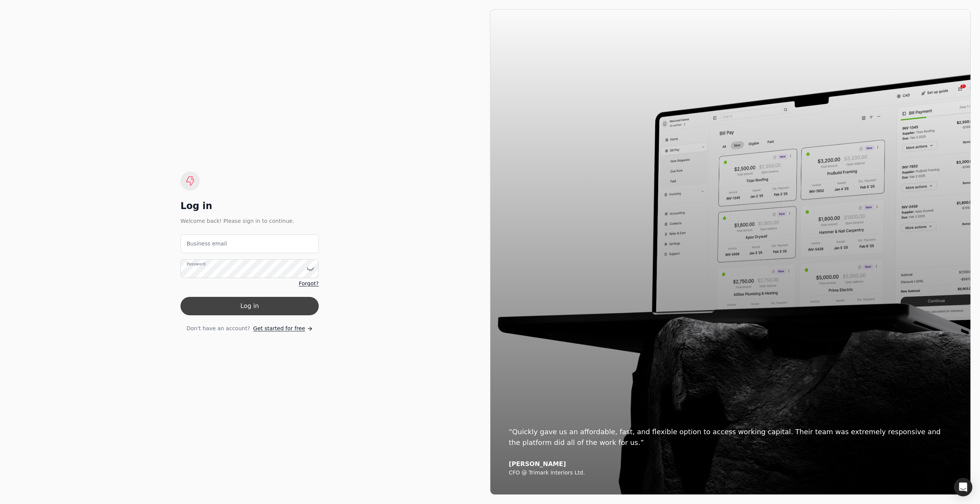  What do you see at coordinates (309, 284) in the screenshot?
I see `a: Forgot?` at bounding box center [309, 284].